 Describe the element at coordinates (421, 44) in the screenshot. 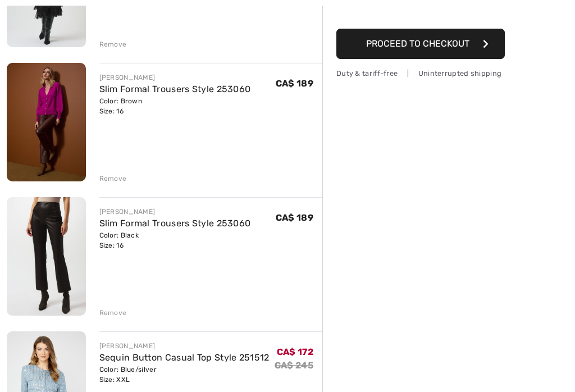

I see `button: Proceed to Checkout` at that location.